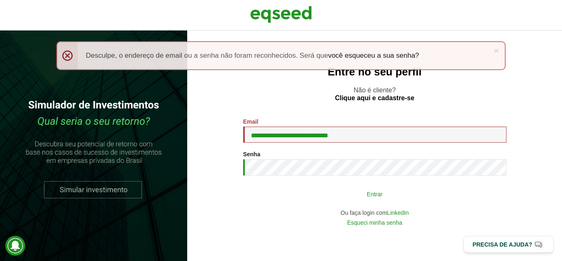  What do you see at coordinates (398, 212) in the screenshot?
I see `a: LinkedIn` at bounding box center [398, 212].